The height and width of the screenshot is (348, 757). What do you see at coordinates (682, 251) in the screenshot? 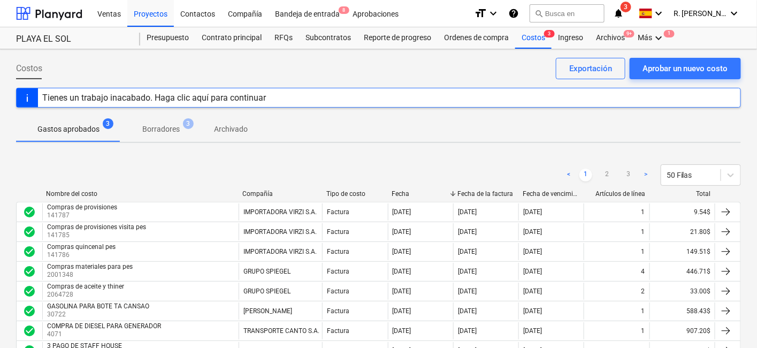
I see `div: 149.51$` at bounding box center [682, 251].